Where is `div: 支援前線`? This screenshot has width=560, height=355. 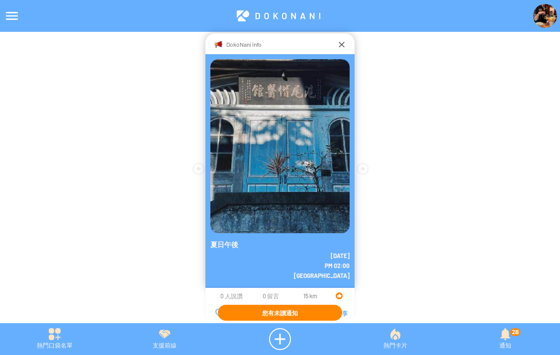 div: 支援前線 is located at coordinates (165, 339).